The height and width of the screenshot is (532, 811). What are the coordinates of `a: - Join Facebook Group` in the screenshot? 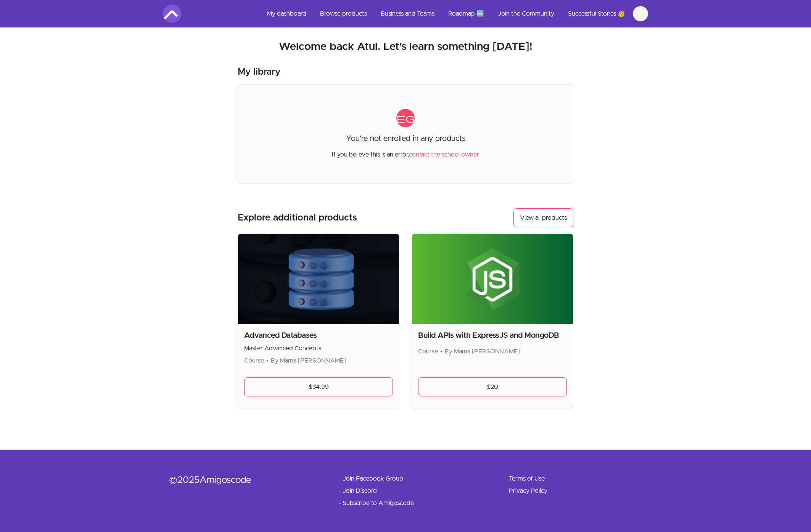 It's located at (371, 479).